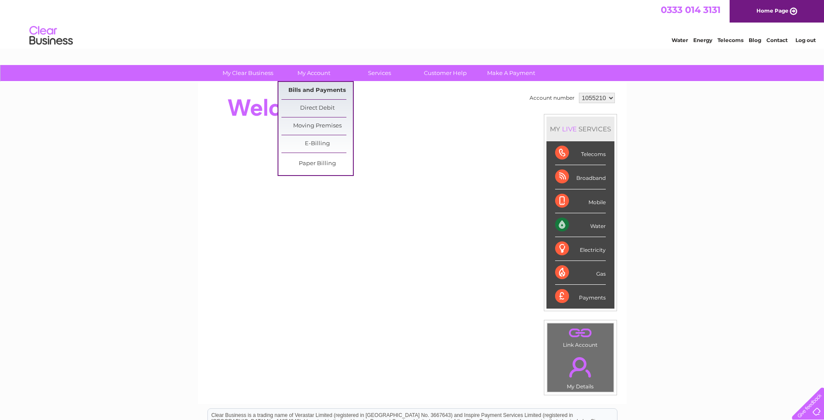  I want to click on a: Water, so click(680, 40).